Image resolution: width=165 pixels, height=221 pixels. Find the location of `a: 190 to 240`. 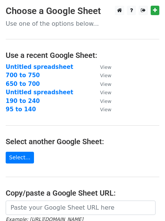

a: 190 to 240 is located at coordinates (23, 101).